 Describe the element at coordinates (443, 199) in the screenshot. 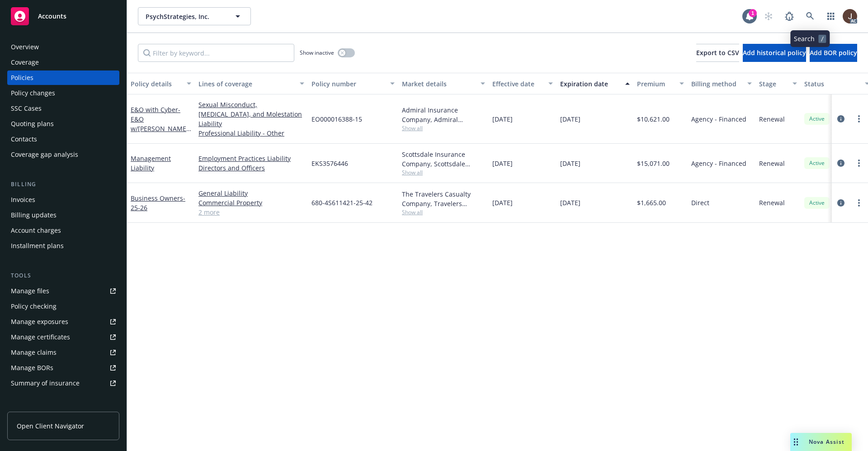

I see `div: The Travelers Casualty Company, Travelers Insurance` at that location.